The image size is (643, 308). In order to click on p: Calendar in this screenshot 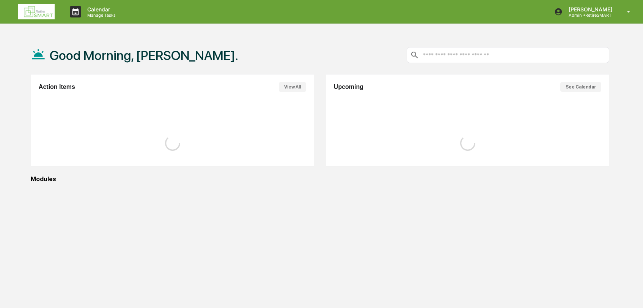, I will do `click(100, 9)`.